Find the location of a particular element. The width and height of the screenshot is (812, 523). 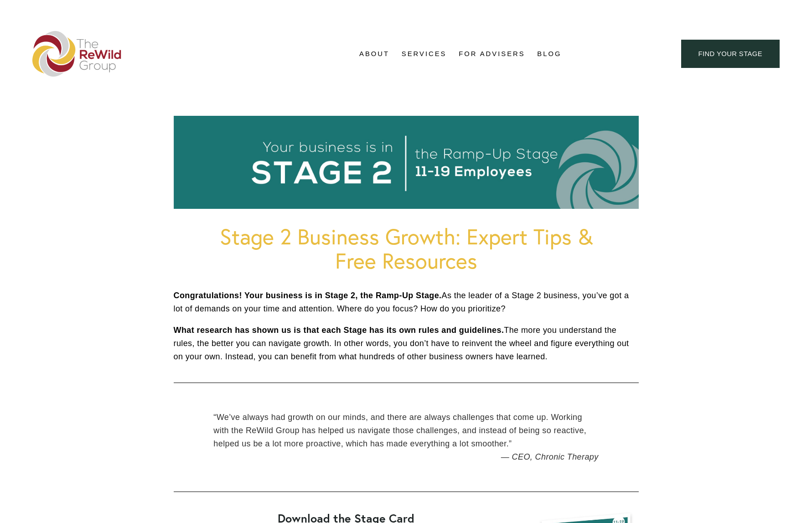

strong: Congratulations! Your business is in Stage 2, the Ramp-Up Stage. is located at coordinates (308, 295).